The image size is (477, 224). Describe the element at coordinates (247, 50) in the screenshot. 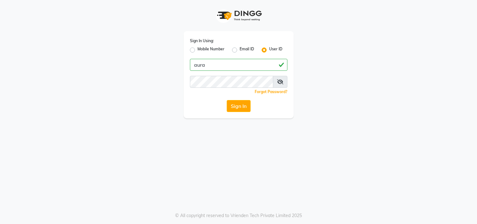

I see `label: Email ID` at that location.